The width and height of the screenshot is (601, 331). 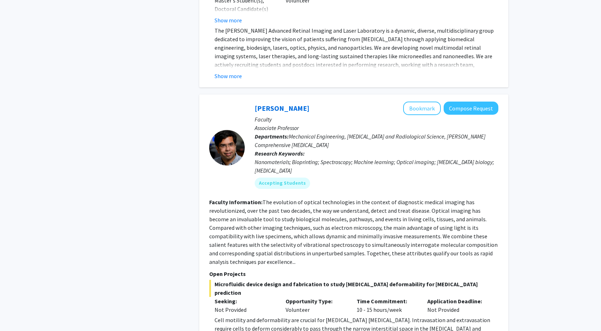 What do you see at coordinates (316, 301) in the screenshot?
I see `p: Opportunity Type:` at bounding box center [316, 301].